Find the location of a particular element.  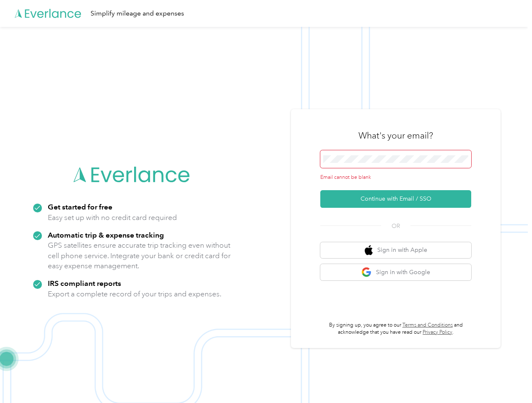

strong: IRS compliant reports is located at coordinates (84, 283).